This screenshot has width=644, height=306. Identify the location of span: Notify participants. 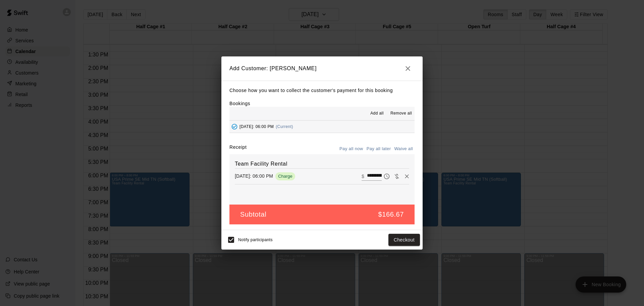
(255, 240).